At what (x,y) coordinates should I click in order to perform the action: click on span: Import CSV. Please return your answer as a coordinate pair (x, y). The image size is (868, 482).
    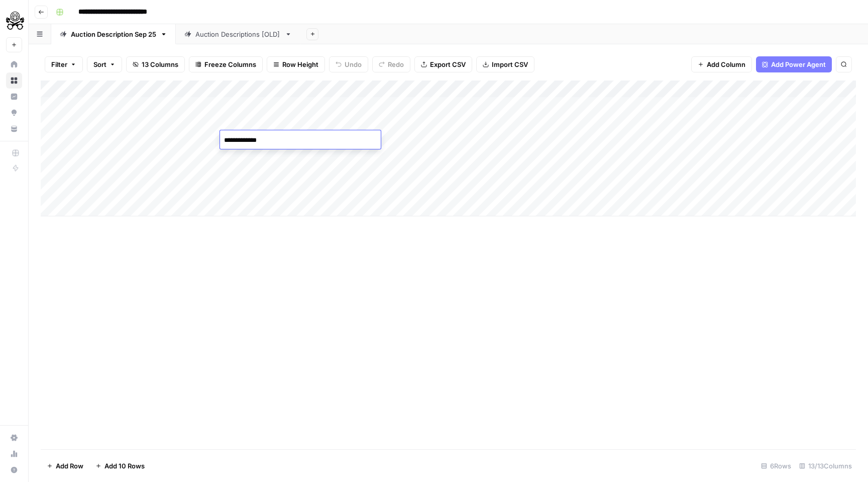
    Looking at the image, I should click on (510, 64).